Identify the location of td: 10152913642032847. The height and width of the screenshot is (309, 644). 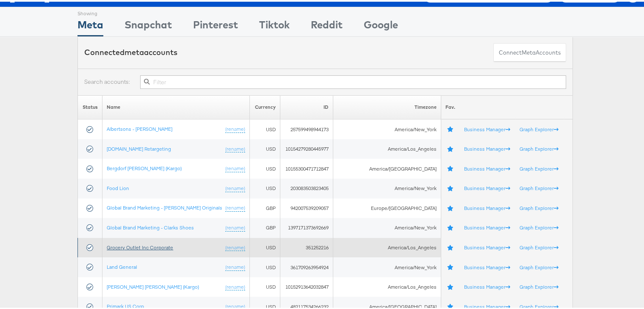
(307, 285).